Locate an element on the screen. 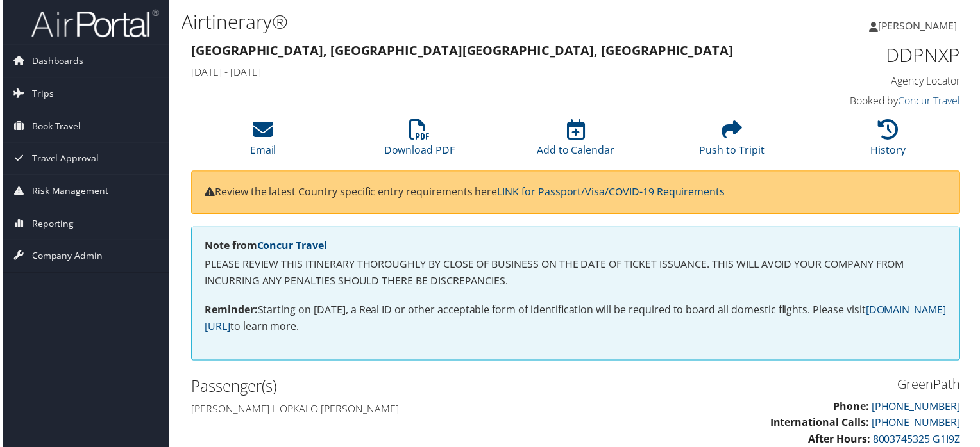 This screenshot has width=980, height=447. a: Download PDF is located at coordinates (418, 143).